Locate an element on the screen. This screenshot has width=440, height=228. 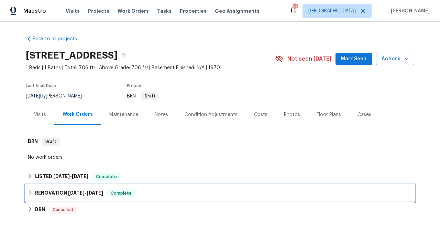
span: Mark Seen is located at coordinates (354, 59).